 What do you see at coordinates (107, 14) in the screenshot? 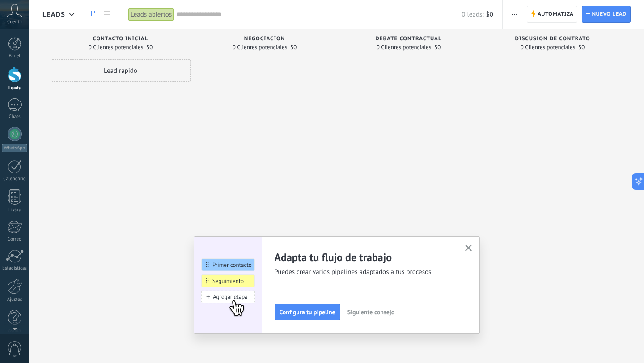
I see `a: Lista` at bounding box center [107, 14].